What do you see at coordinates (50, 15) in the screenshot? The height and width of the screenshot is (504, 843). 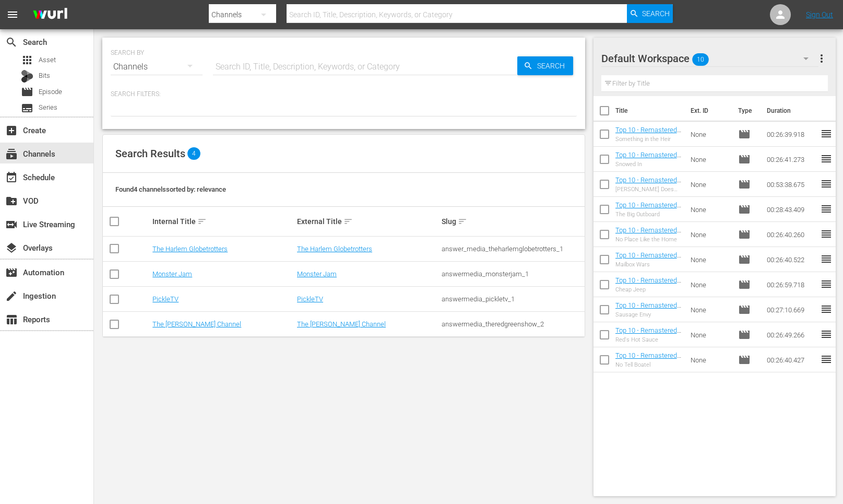 I see `img: ans4CAIJ8jUAAAAAAAAAAAAAAAAAAAAAAAAgQb4GAAAAAAAAAAAAAAAAAAAAAAAAJMjXAAAAAAAAAAAAAAAAAAAAAAAAgAT5G...` at bounding box center [50, 15].